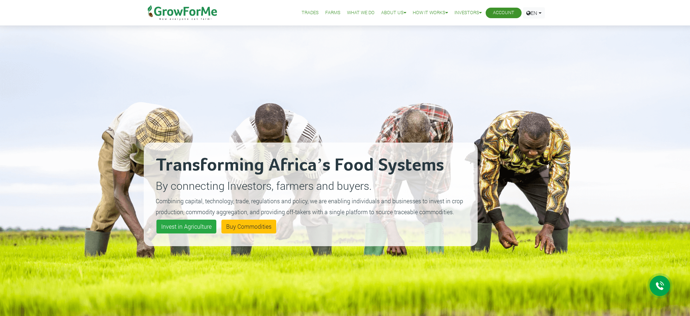  Describe the element at coordinates (311, 185) in the screenshot. I see `p: By connecting Investors, farmers and buyers.` at that location.